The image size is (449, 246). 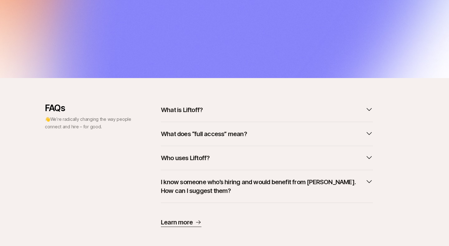 What do you see at coordinates (267, 110) in the screenshot?
I see `button: What is Liftoff?` at bounding box center [267, 110].